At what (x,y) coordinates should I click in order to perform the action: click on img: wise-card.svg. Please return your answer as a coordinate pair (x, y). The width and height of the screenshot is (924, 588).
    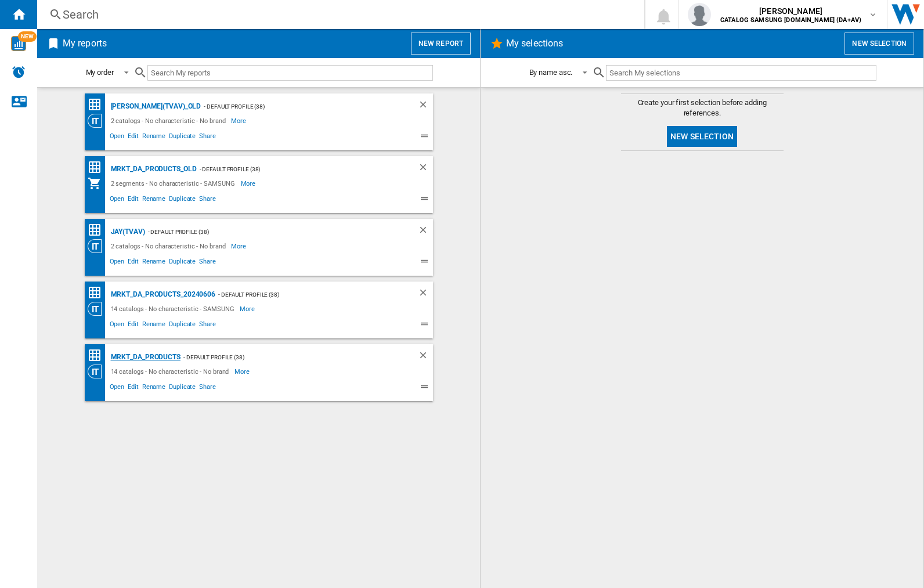
    Looking at the image, I should click on (18, 43).